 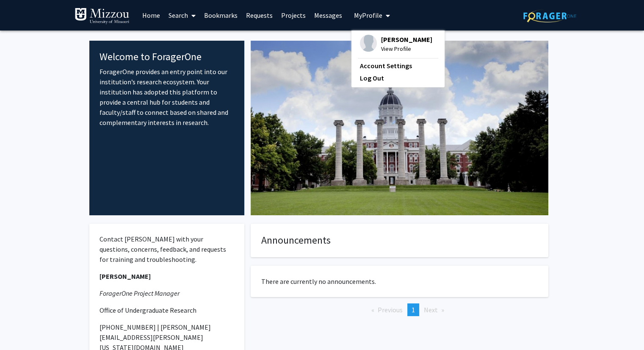 What do you see at coordinates (221, 15) in the screenshot?
I see `a: Bookmarks` at bounding box center [221, 15].